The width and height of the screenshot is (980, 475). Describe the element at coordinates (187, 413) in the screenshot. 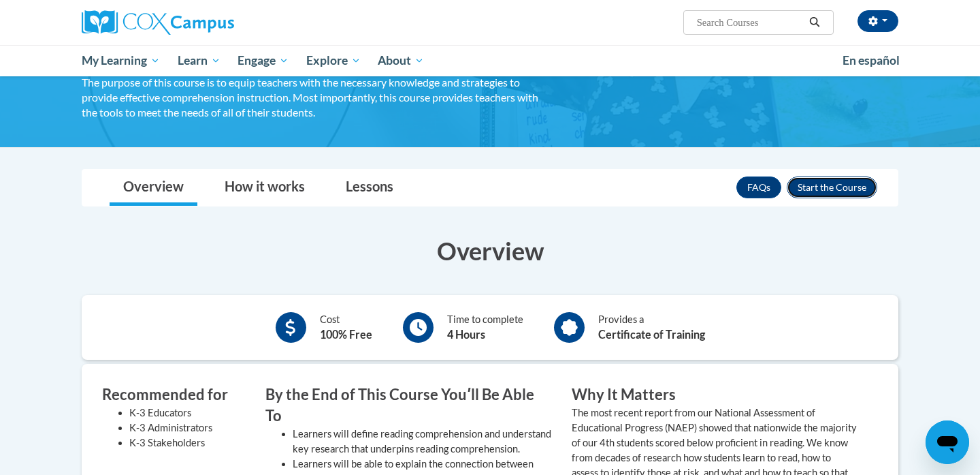

I see `li: K-3 Educators` at that location.